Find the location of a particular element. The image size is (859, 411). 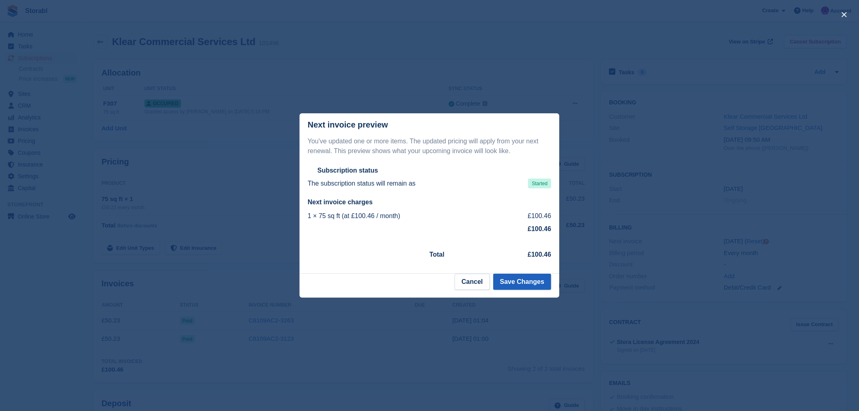

button: Cancel is located at coordinates (472, 282).